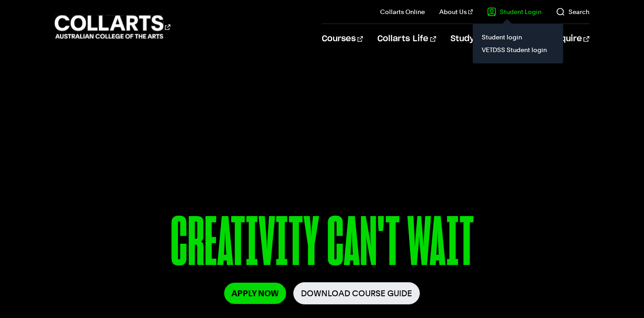  I want to click on a: Courses, so click(342, 39).